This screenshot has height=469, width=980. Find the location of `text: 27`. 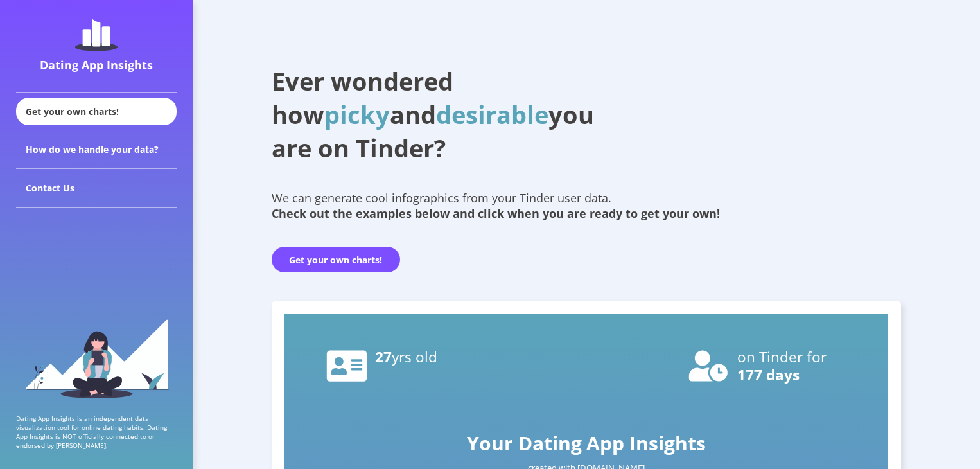

text: 27 is located at coordinates (405, 356).